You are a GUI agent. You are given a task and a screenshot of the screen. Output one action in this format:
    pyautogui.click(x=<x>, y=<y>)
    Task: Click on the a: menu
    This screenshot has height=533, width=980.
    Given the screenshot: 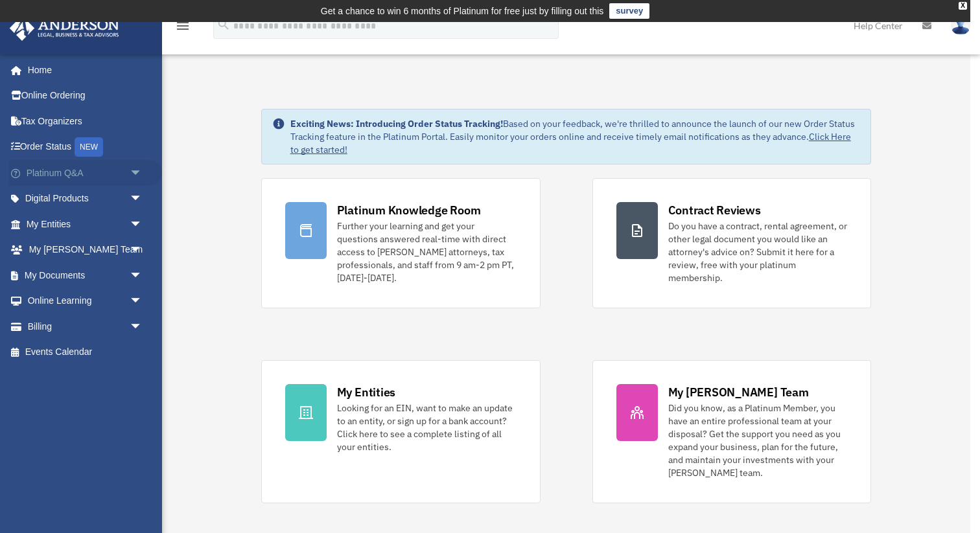 What is the action you would take?
    pyautogui.click(x=183, y=28)
    